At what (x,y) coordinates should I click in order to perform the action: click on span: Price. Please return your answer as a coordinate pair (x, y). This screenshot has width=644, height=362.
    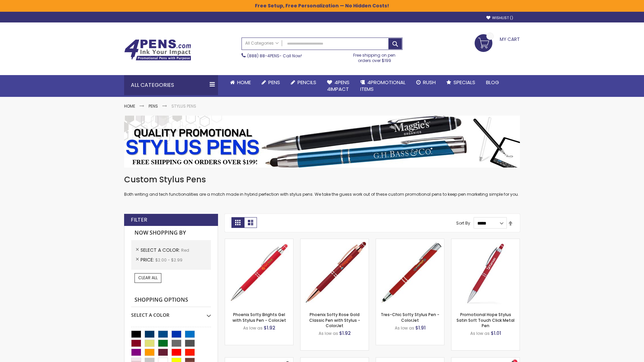
    Looking at the image, I should click on (148, 260).